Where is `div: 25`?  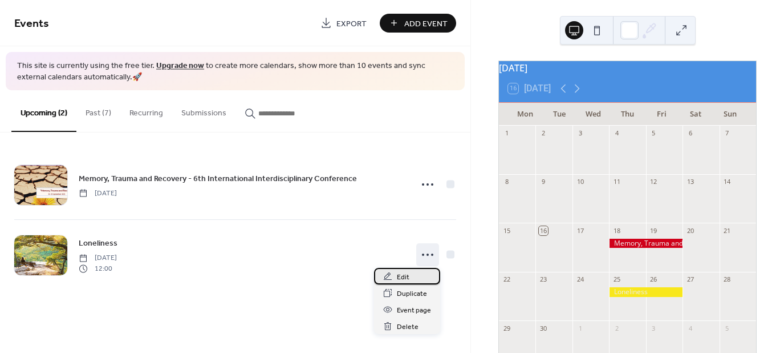 div: 25 is located at coordinates (617, 279).